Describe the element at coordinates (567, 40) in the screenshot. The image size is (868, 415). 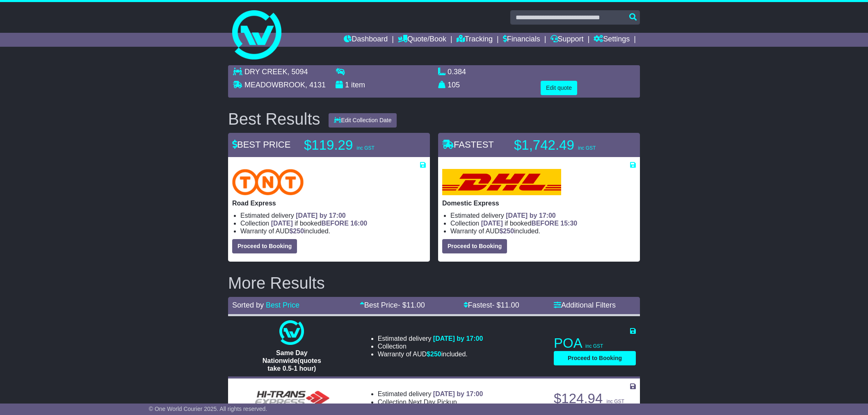
I see `a: Support` at that location.